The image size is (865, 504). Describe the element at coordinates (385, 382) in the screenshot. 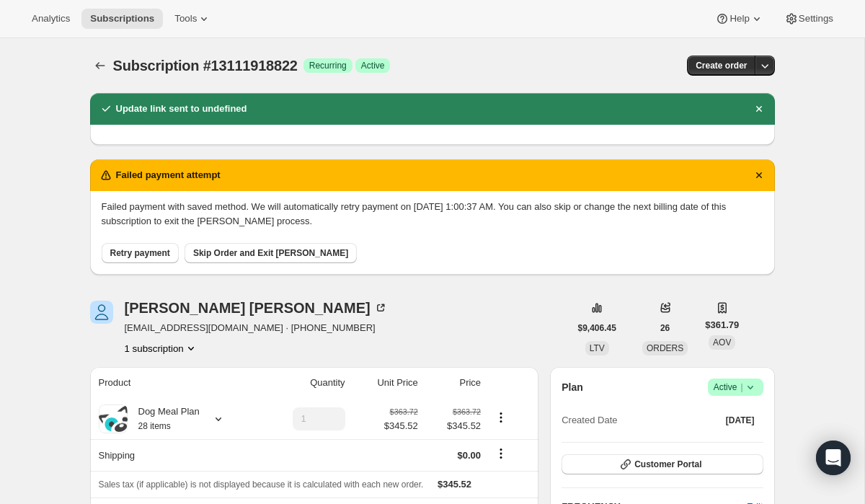

I see `th: Unit Price` at that location.